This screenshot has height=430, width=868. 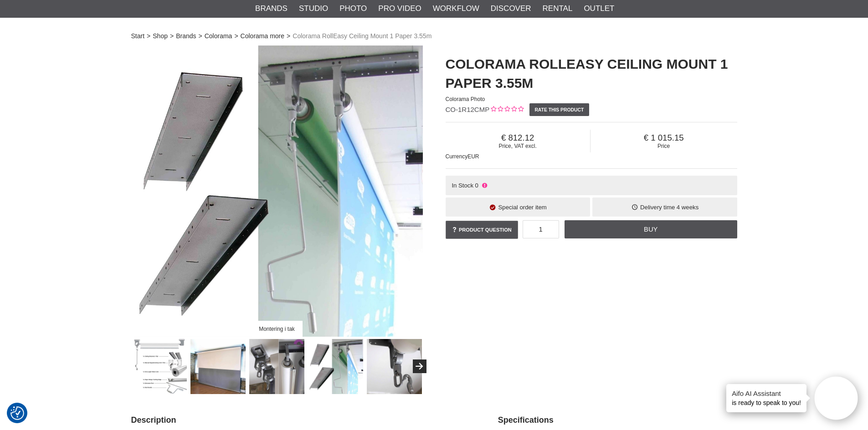 What do you see at coordinates (506, 110) in the screenshot?
I see `div: Customer rating: 0` at bounding box center [506, 110].